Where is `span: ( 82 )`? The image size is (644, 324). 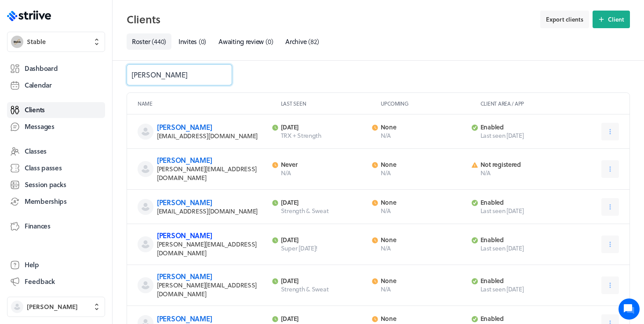 span: ( 82 ) is located at coordinates (313, 41).